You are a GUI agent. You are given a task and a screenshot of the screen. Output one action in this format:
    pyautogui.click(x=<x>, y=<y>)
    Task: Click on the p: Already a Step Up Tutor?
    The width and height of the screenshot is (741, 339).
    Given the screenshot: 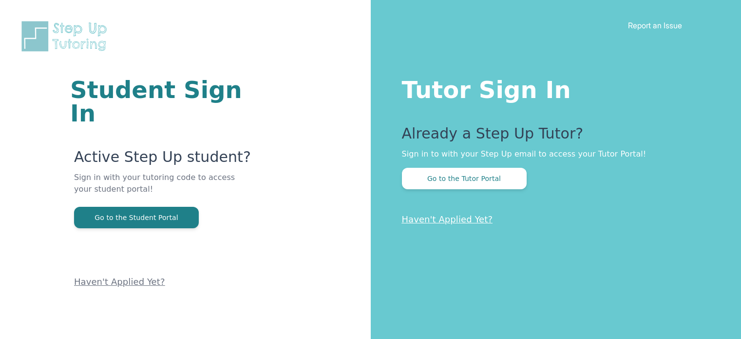 What is the action you would take?
    pyautogui.click(x=552, y=136)
    